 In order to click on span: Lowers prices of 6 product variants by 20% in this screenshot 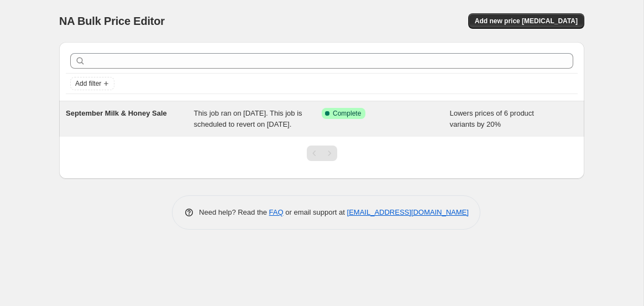, I will do `click(492, 119)`.